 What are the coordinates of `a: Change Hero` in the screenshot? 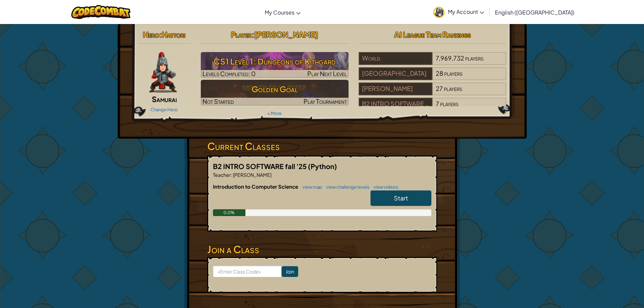 It's located at (164, 109).